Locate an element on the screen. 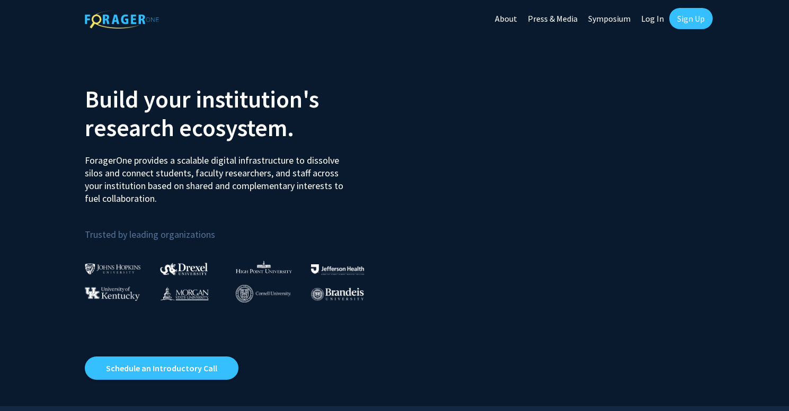  p: ForagerOne provides a scalable digital infrastructure to dissolve silos and connect students, fac... is located at coordinates (218, 175).